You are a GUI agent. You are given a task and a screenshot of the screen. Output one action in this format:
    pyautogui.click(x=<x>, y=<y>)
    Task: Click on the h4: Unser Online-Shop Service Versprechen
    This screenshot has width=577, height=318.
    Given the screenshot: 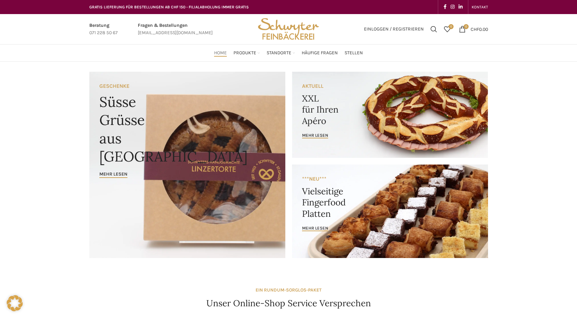 What is the action you would take?
    pyautogui.click(x=289, y=303)
    